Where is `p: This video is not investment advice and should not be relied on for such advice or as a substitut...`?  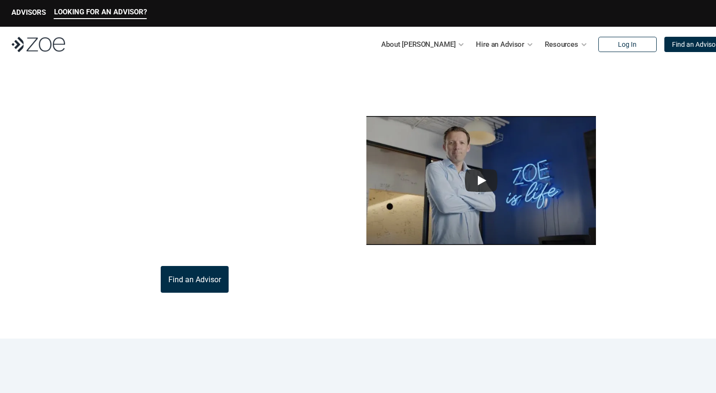 p: This video is not investment advice and should not be relied on for such advice or as a substitut... is located at coordinates (481, 257).